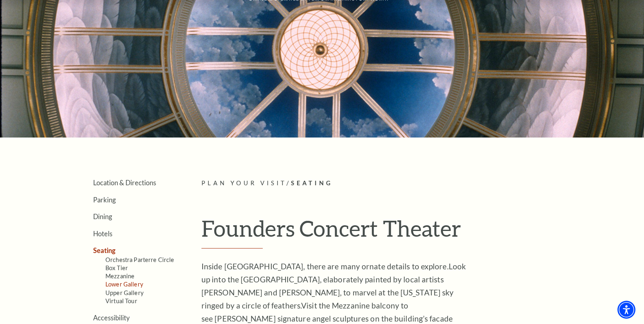  Describe the element at coordinates (388, 232) in the screenshot. I see `h1: Founders Concert Theater` at that location.